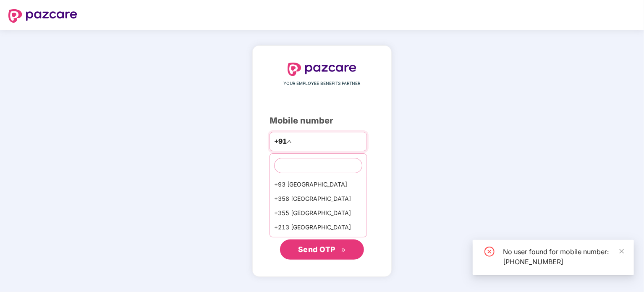  What do you see at coordinates (289, 141) in the screenshot?
I see `span: up` at bounding box center [289, 141].